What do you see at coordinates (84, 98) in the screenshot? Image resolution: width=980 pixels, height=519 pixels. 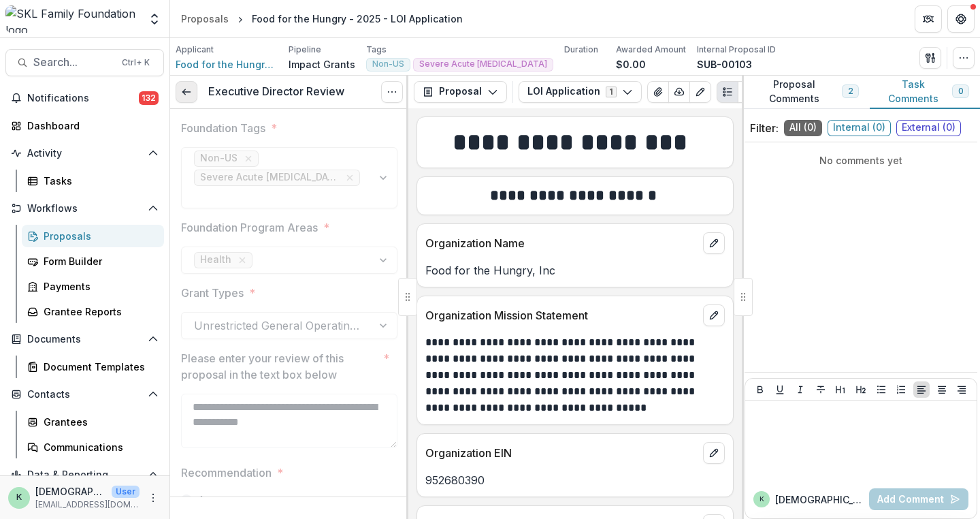 I see `button: Notifications132` at bounding box center [84, 98].